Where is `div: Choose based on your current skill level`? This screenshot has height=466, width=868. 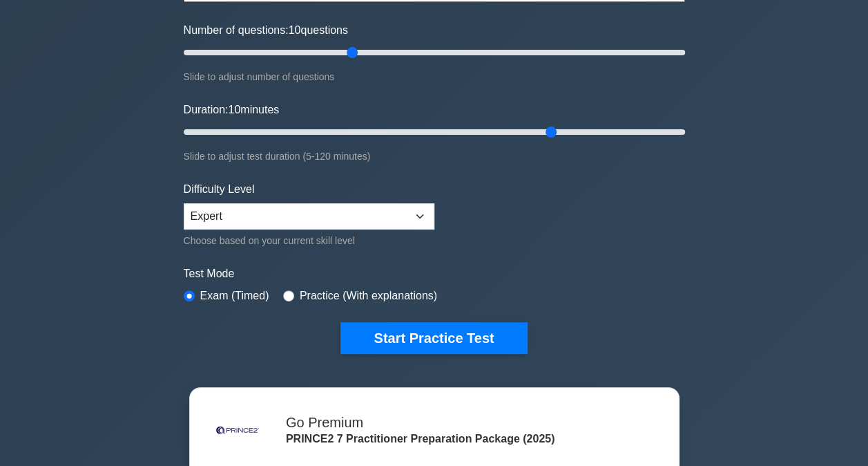
div: Choose based on your current skill level is located at coordinates (309, 240).